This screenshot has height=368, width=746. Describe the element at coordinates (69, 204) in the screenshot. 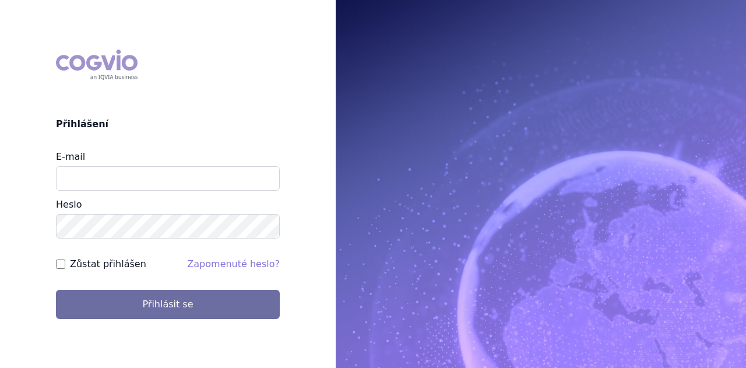

I see `label: Heslo` at that location.